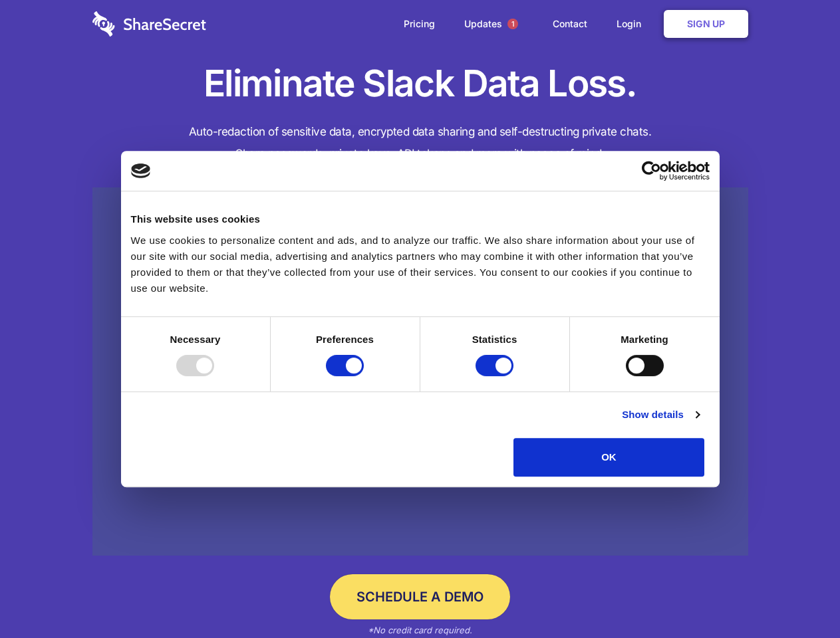 This screenshot has width=840, height=638. What do you see at coordinates (195, 339) in the screenshot?
I see `strong: Necessary` at bounding box center [195, 339].